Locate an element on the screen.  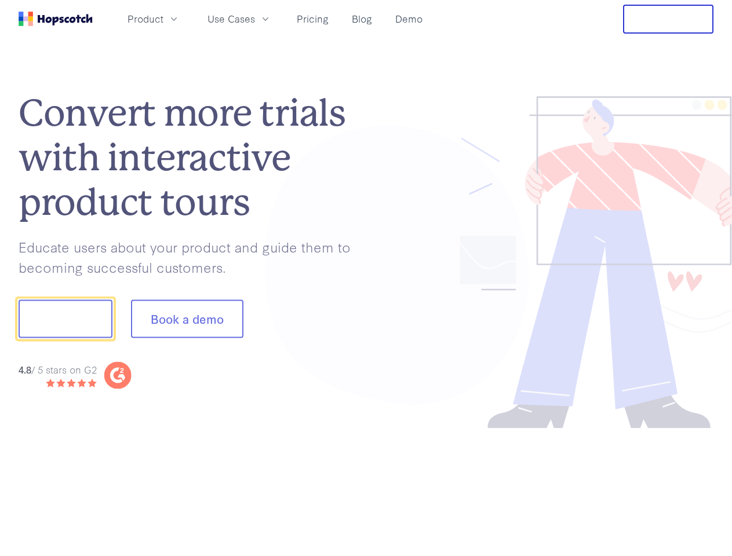
a: Book a demo is located at coordinates (187, 319).